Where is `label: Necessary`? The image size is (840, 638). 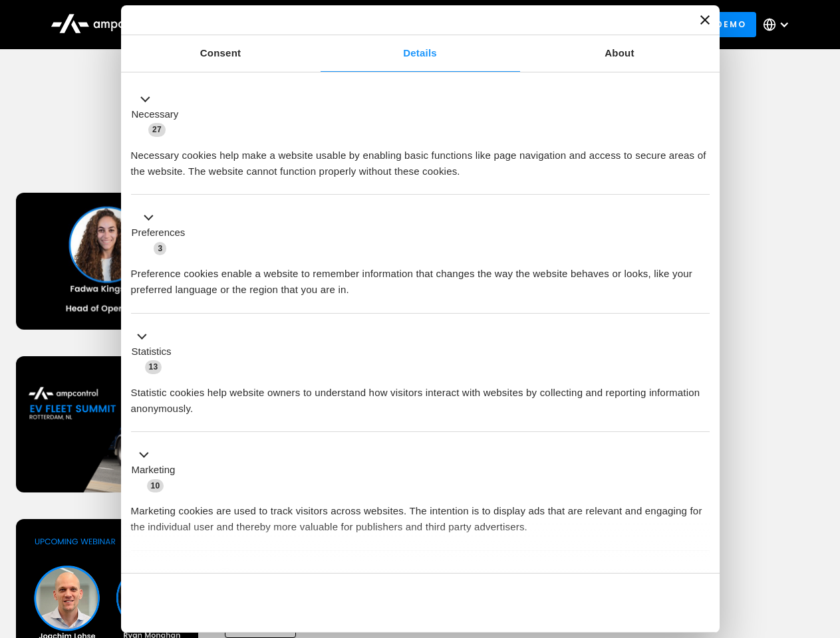
label: Necessary is located at coordinates (155, 114).